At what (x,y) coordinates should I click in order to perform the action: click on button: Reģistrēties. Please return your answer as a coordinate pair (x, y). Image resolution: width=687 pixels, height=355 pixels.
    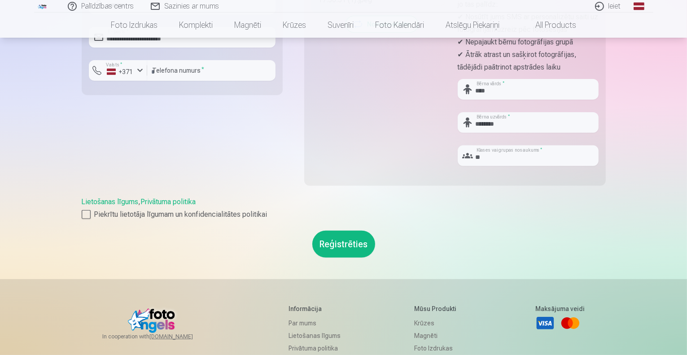
    Looking at the image, I should click on (344, 244).